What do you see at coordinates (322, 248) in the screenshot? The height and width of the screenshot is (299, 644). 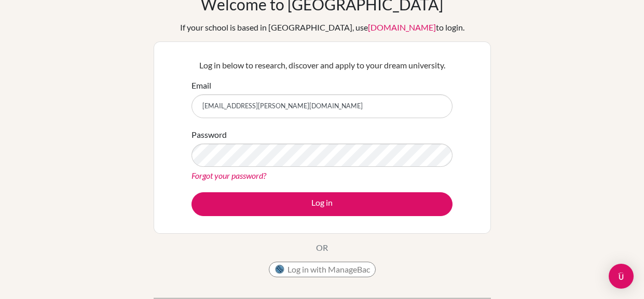 I see `p: OR` at bounding box center [322, 248].